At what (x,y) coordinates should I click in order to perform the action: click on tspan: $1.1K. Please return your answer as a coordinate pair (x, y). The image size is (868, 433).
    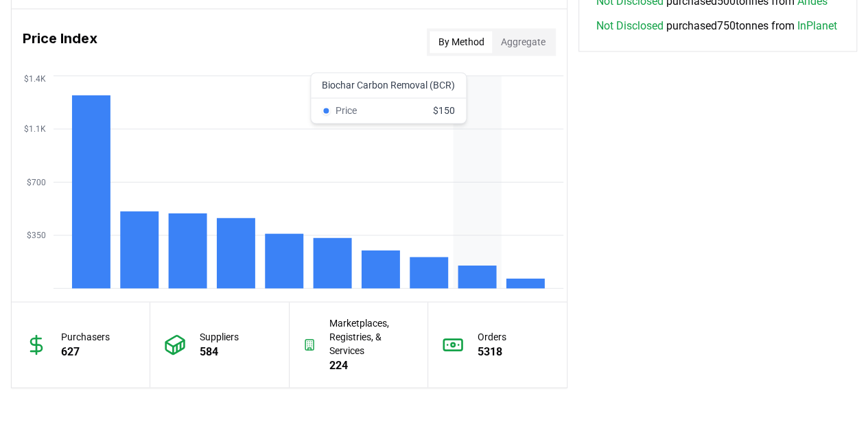
    Looking at the image, I should click on (35, 129).